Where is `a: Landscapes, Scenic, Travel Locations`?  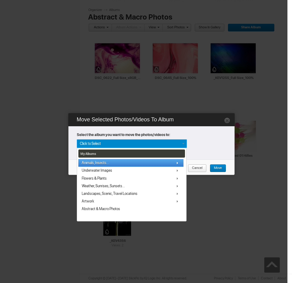
a: Landscapes, Scenic, Travel Locations is located at coordinates (131, 193).